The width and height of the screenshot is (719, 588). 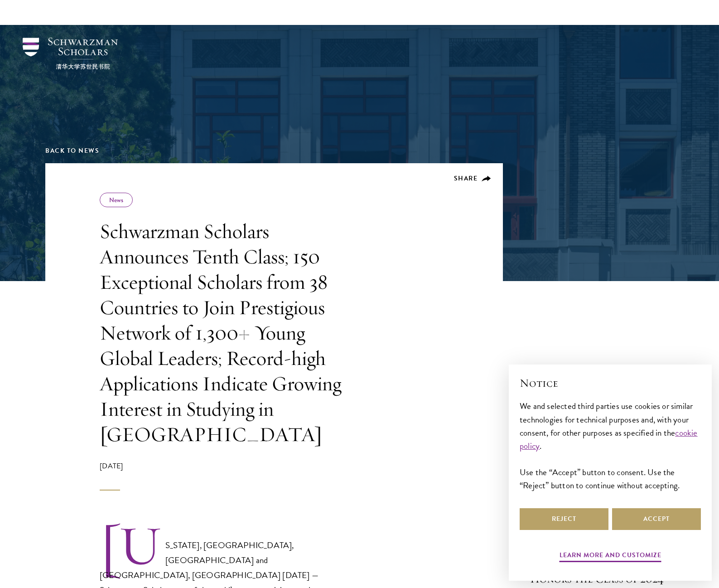 What do you see at coordinates (70, 53) in the screenshot?
I see `img: Schwarzman Scholars` at bounding box center [70, 53].